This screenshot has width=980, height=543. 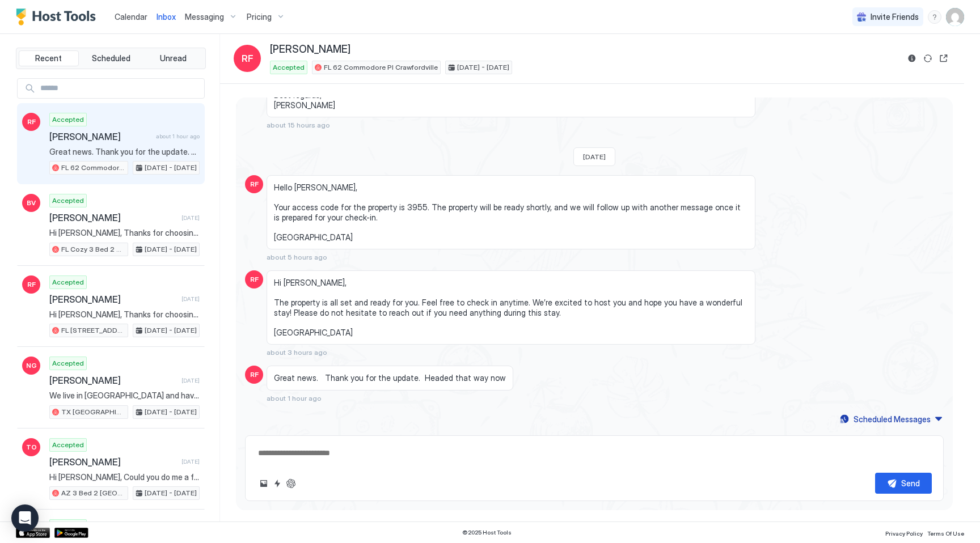 What do you see at coordinates (25, 518) in the screenshot?
I see `div: Open Intercom Messenger` at bounding box center [25, 518].